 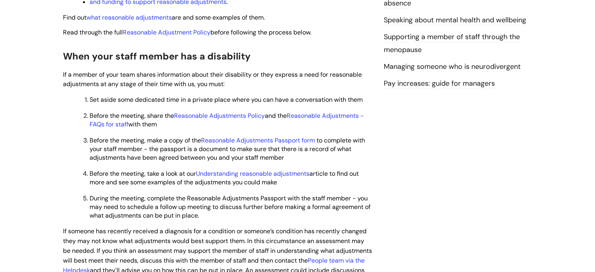 What do you see at coordinates (227, 149) in the screenshot?
I see `span: to complete with your staff member - the passport is a document to make sure that there is a reco...` at bounding box center [227, 149].